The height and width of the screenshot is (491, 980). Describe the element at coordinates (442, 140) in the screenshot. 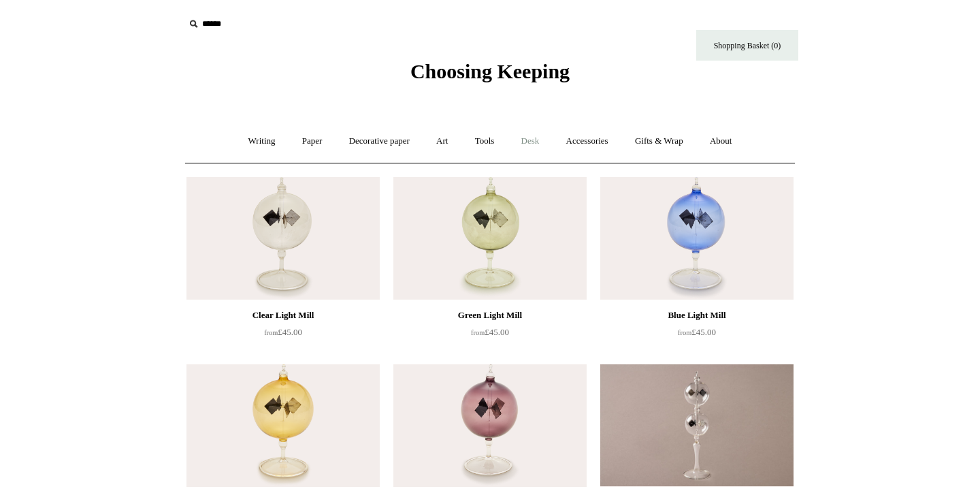

I see `a: Art` at that location.